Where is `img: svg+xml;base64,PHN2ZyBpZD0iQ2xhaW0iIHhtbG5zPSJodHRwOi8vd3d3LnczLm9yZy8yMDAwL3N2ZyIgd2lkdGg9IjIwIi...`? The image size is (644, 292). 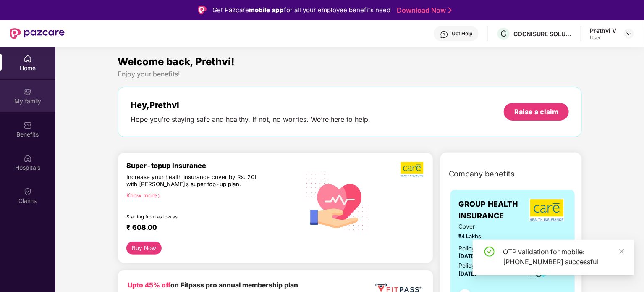
img: svg+xml;base64,PHN2ZyBpZD0iQ2xhaW0iIHhtbG5zPSJodHRwOi8vd3d3LnczLm9yZy8yMDAwL3N2ZyIgd2lkdGg9IjIwIi... is located at coordinates (27, 191).